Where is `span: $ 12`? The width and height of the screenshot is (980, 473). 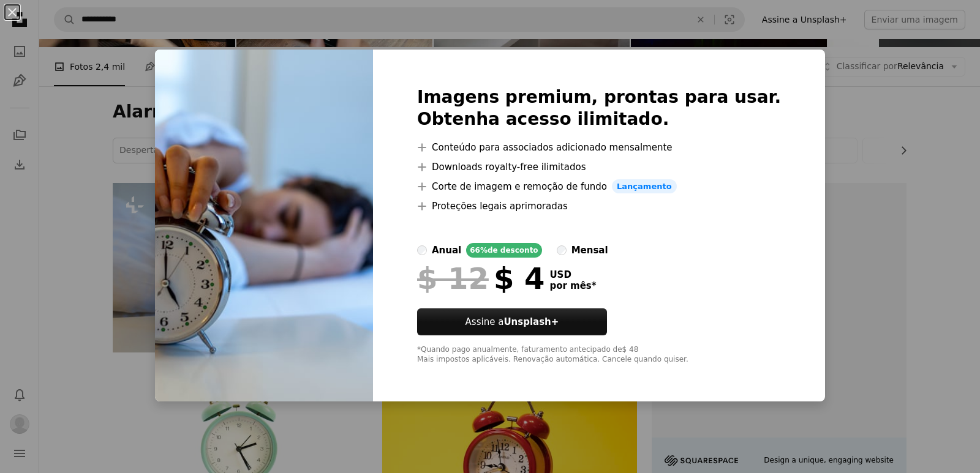 span: $ 12 is located at coordinates (452, 279).